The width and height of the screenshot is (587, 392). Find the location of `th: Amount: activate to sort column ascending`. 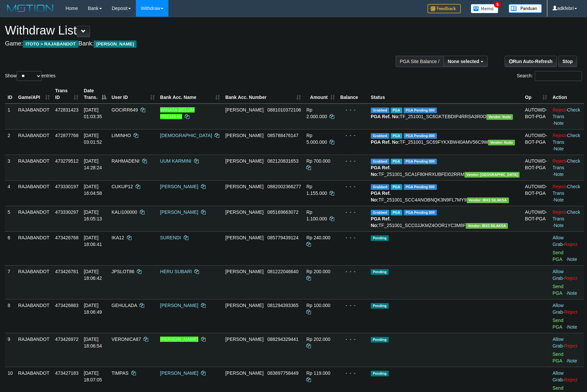

th: Amount: activate to sort column ascending is located at coordinates (320, 94).